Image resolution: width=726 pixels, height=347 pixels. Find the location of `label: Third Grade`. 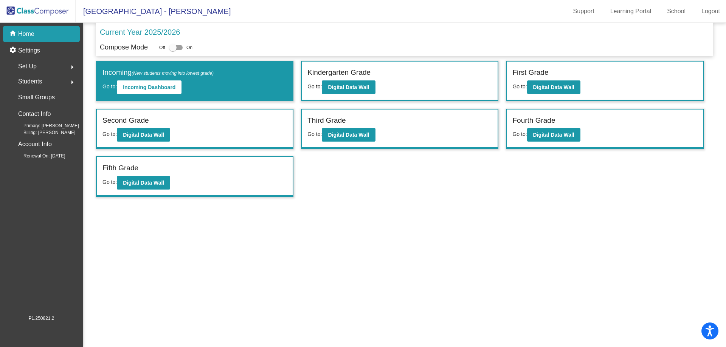

label: Third Grade is located at coordinates (326, 121).